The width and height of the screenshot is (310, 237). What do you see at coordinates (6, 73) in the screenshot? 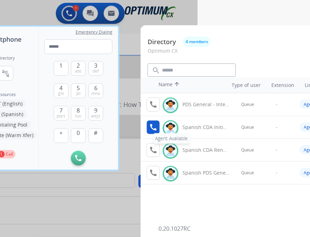
I see `mat-icon: connect_without_contact` at bounding box center [6, 73].